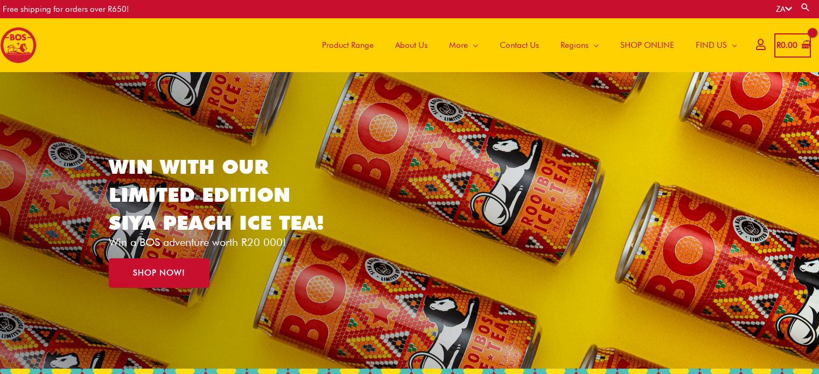 Image resolution: width=819 pixels, height=374 pixels. I want to click on span: FIND US, so click(712, 45).